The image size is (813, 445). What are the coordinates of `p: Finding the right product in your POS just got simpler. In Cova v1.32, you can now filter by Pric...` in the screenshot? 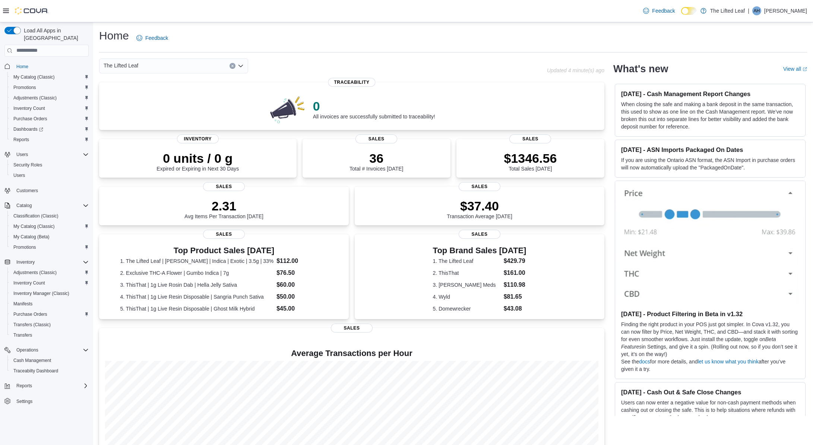 It's located at (711, 340).